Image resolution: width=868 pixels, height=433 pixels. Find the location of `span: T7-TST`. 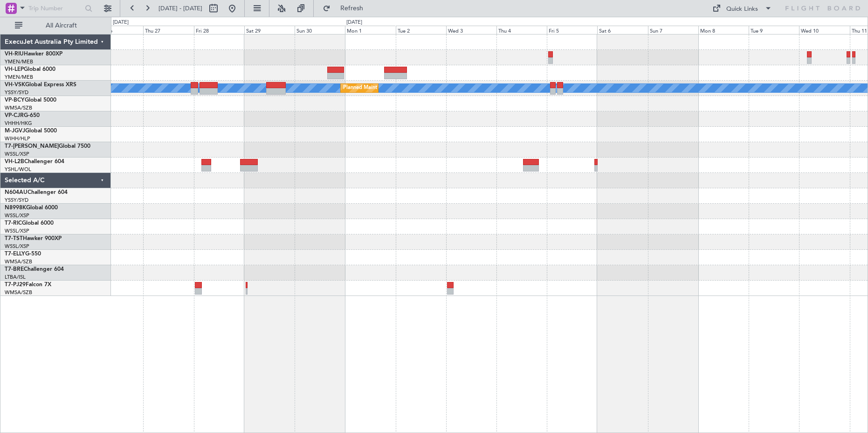

span: T7-TST is located at coordinates (13, 238).